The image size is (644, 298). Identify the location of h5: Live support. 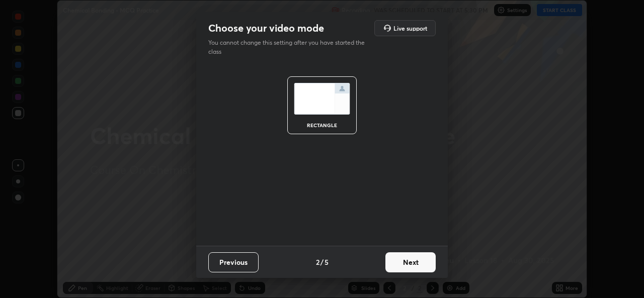
(410, 28).